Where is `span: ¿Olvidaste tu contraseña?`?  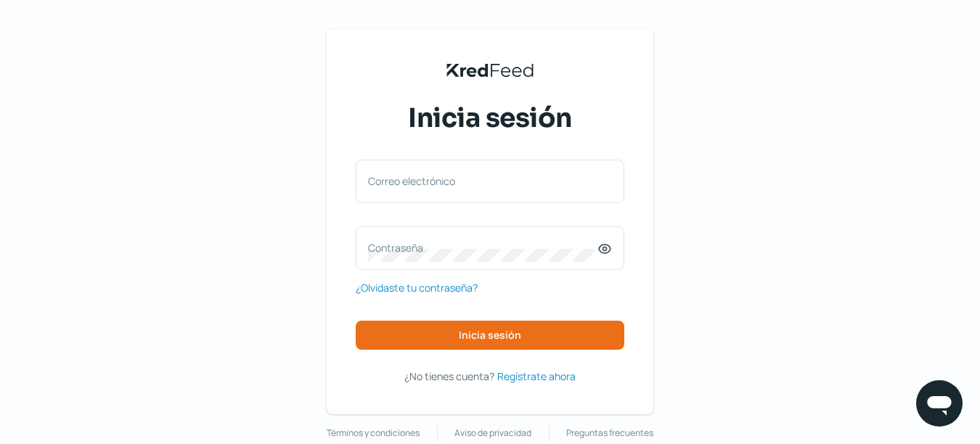
span: ¿Olvidaste tu contraseña? is located at coordinates (417, 288).